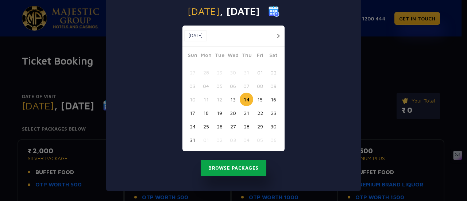 This screenshot has height=201, width=467. What do you see at coordinates (206, 126) in the screenshot?
I see `button: 25` at bounding box center [206, 126].